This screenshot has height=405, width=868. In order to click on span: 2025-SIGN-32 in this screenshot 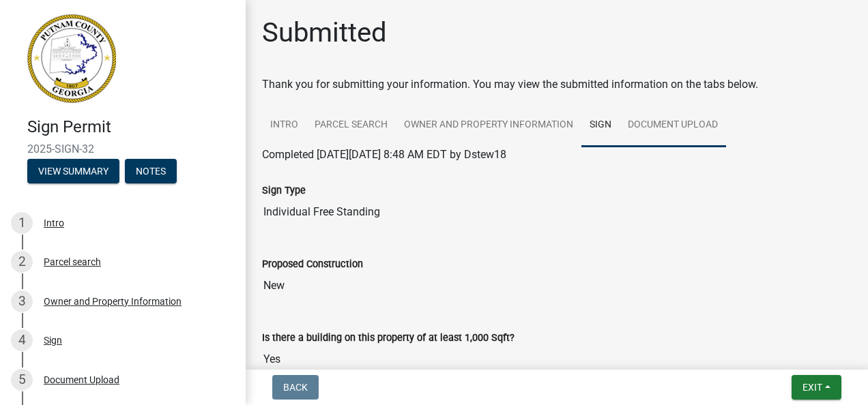, I will do `click(123, 149)`.